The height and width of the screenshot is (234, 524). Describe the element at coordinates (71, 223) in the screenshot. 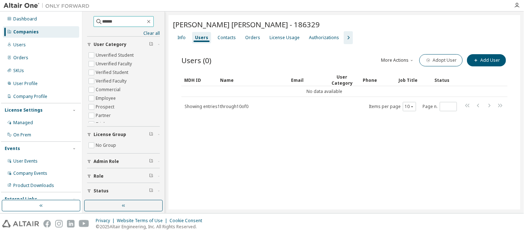

I see `img: linkedin.svg` at that location.